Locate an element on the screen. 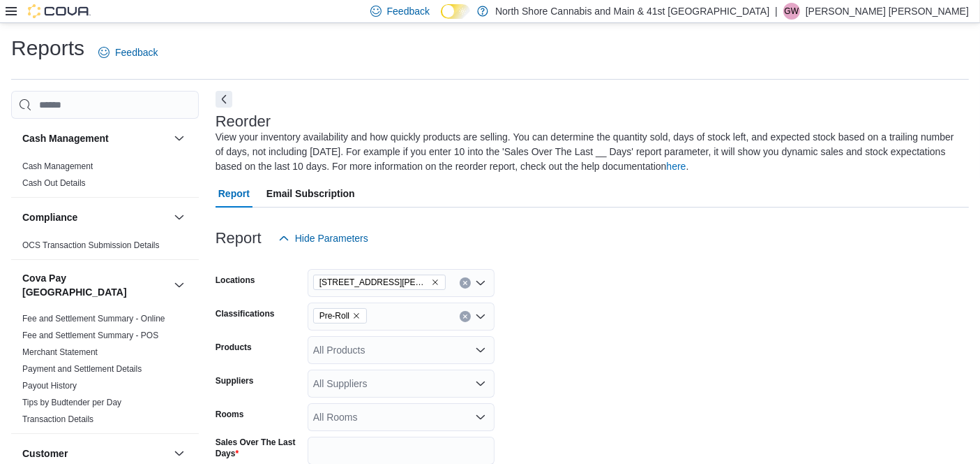 This screenshot has width=980, height=464. span: Merchant Statement is located at coordinates (60, 352).